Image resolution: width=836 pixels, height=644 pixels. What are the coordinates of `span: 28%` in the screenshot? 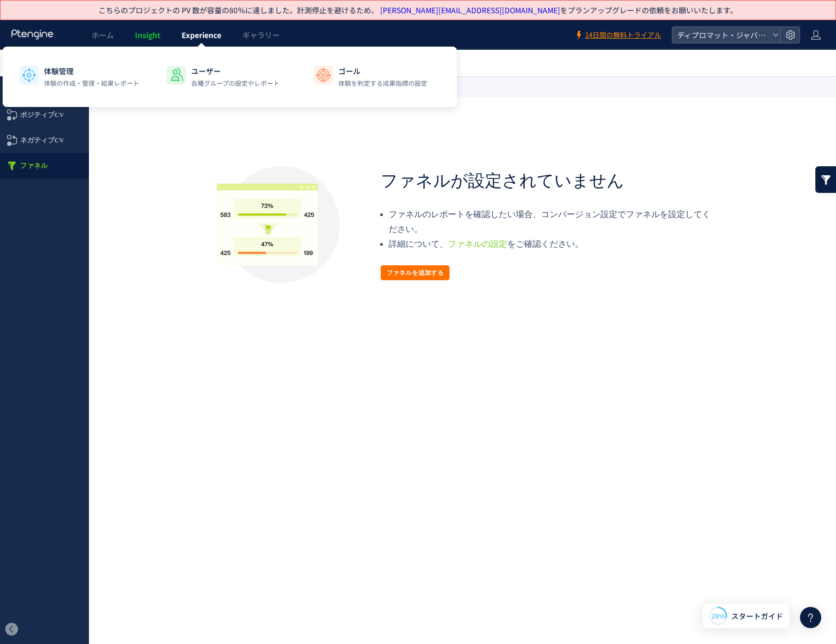 It's located at (718, 616).